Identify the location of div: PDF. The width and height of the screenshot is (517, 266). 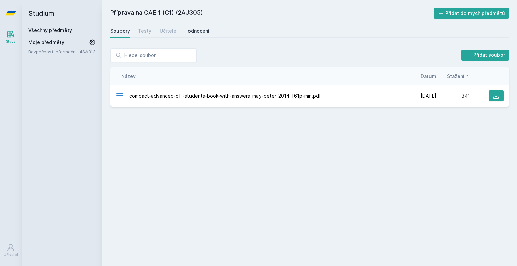
(120, 96).